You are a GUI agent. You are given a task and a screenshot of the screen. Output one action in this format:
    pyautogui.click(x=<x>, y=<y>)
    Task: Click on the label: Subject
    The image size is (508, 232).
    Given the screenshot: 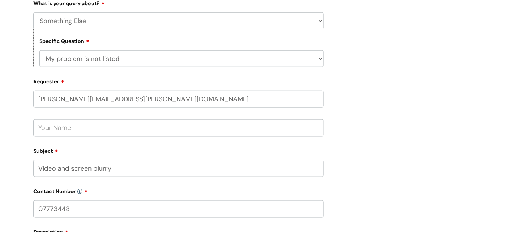 What is the action you would take?
    pyautogui.click(x=179, y=150)
    